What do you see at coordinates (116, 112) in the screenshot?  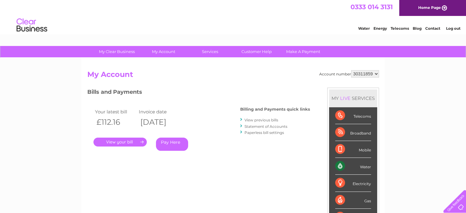 I see `td: Your latest bill` at bounding box center [116, 112].